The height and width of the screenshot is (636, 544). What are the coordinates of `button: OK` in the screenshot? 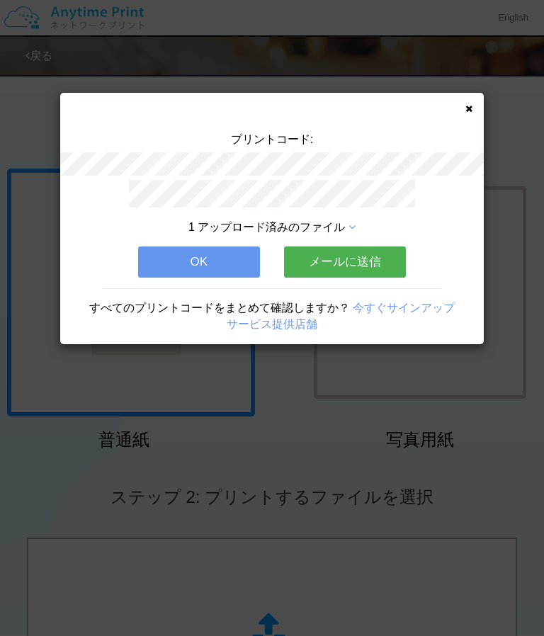 It's located at (199, 262).